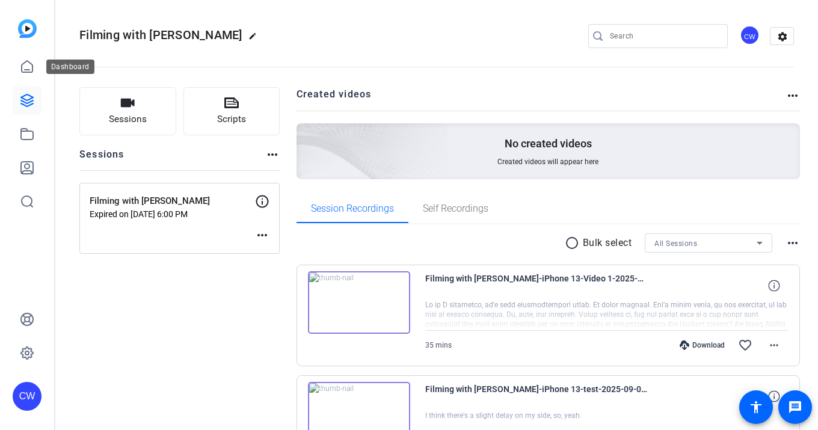  What do you see at coordinates (541, 99) in the screenshot?
I see `h2: Created videos` at bounding box center [541, 99].